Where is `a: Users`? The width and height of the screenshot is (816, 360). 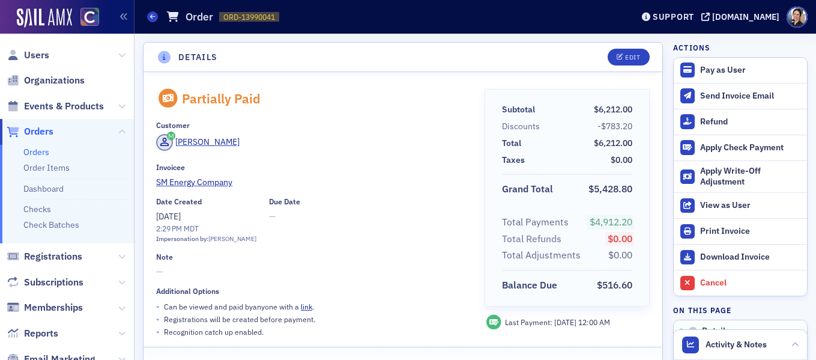
a: Users is located at coordinates (28, 55).